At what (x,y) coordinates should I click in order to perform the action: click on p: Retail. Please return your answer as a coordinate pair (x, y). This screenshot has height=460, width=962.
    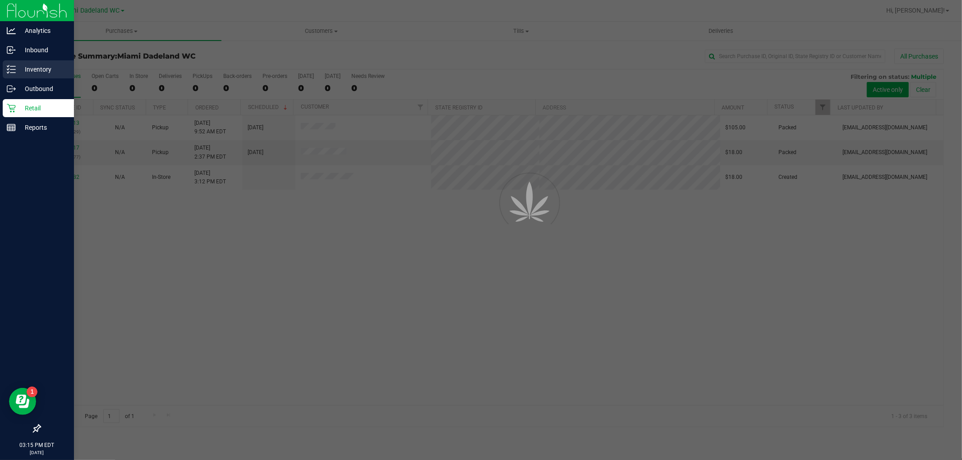
    Looking at the image, I should click on (43, 108).